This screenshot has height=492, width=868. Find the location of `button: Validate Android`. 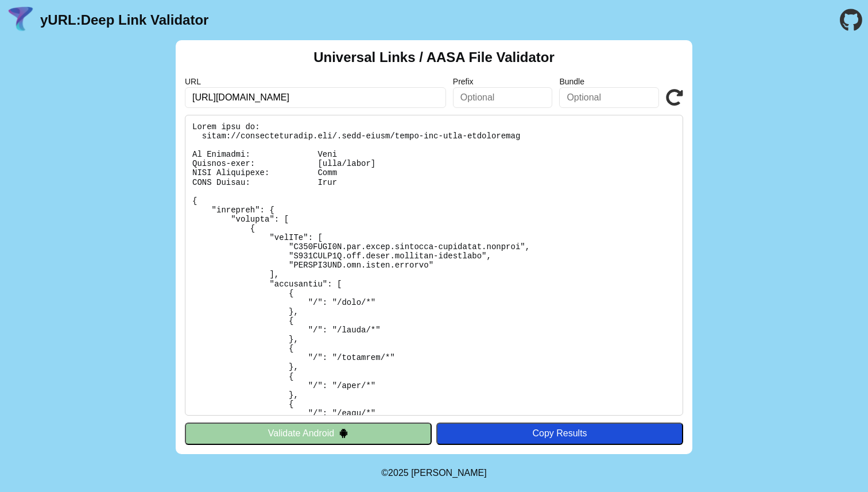

button: Validate Android is located at coordinates (308, 433).